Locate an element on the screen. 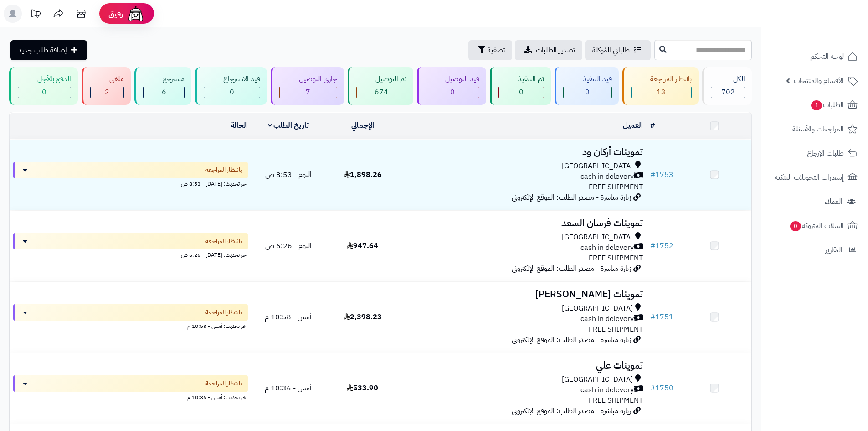 Image resolution: width=868 pixels, height=431 pixels. a: #1753 is located at coordinates (662, 175).